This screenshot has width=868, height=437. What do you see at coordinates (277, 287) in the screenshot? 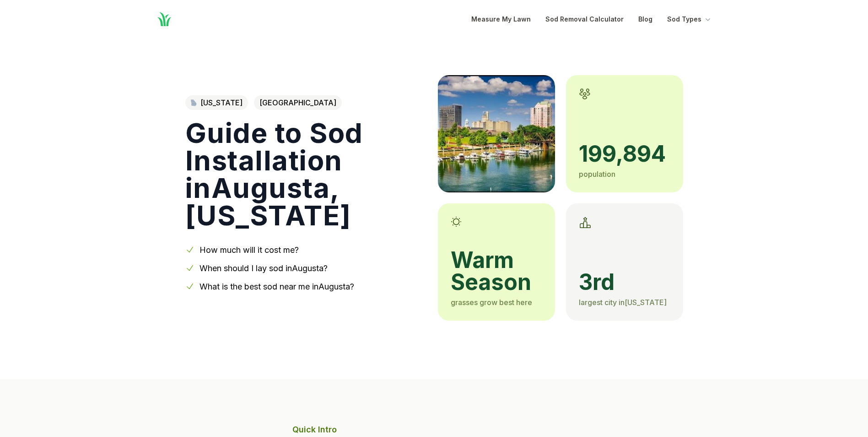
I see `a: What is the best sod near me inAugusta?` at bounding box center [277, 287].